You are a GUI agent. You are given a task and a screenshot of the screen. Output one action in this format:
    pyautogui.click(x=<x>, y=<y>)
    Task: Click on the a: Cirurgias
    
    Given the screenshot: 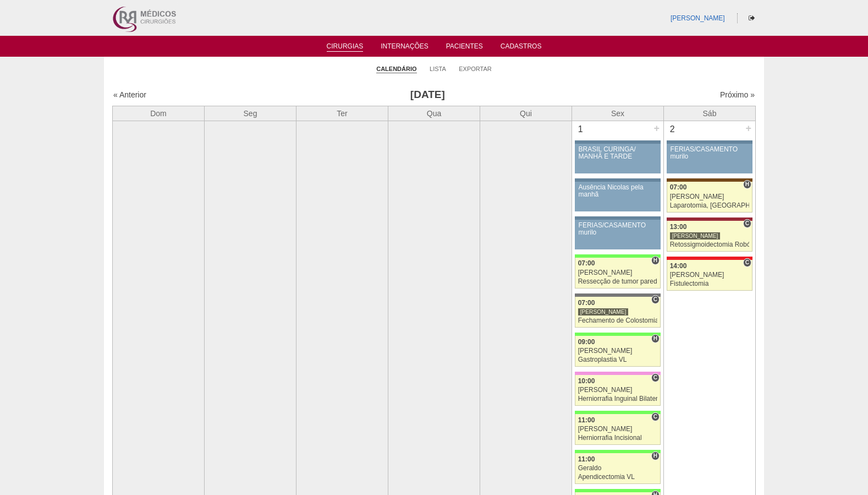 What is the action you would take?
    pyautogui.click(x=345, y=46)
    